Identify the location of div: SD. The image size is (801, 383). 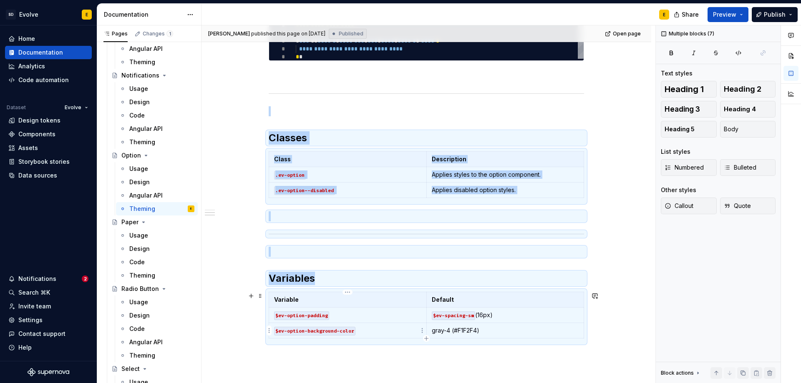
(11, 15).